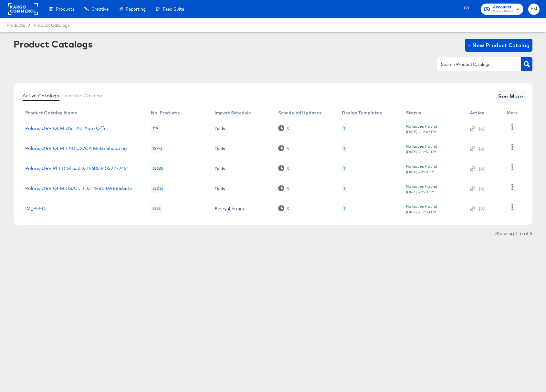  Describe the element at coordinates (155, 128) in the screenshot. I see `div: 119` at that location.